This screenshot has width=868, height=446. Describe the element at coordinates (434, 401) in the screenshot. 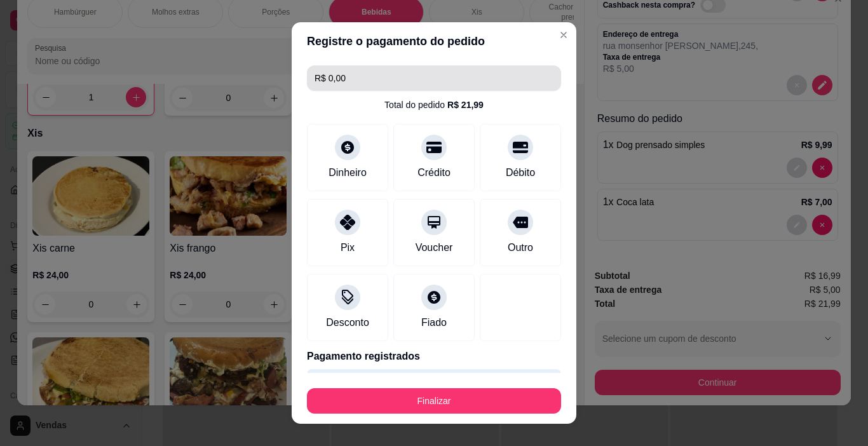

I see `button: Finalizar` at that location.